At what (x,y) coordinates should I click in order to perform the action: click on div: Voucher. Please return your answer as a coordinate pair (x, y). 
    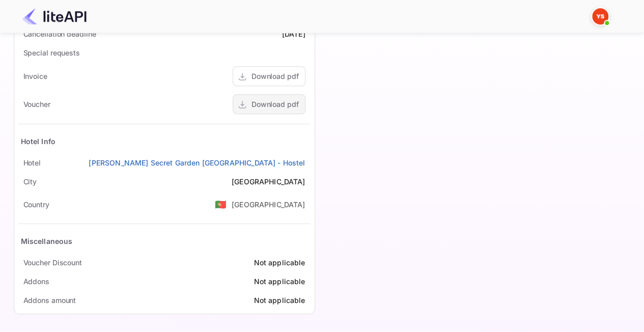
    Looking at the image, I should click on (37, 104).